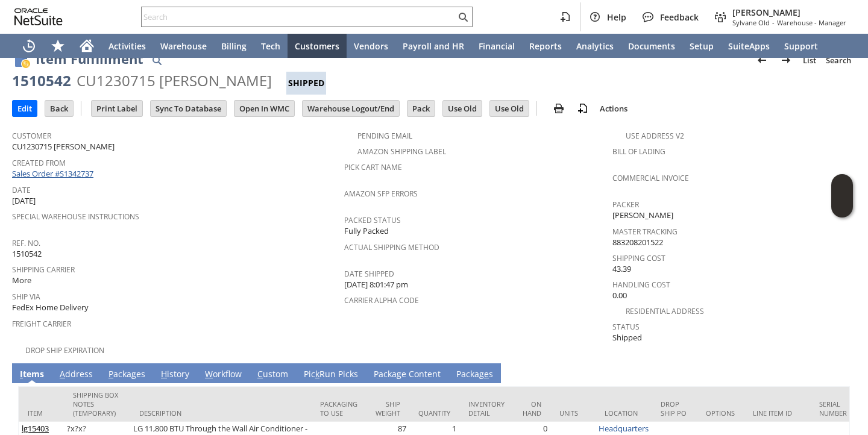 The width and height of the screenshot is (868, 435). I want to click on a: Commercial Invoice, so click(650, 178).